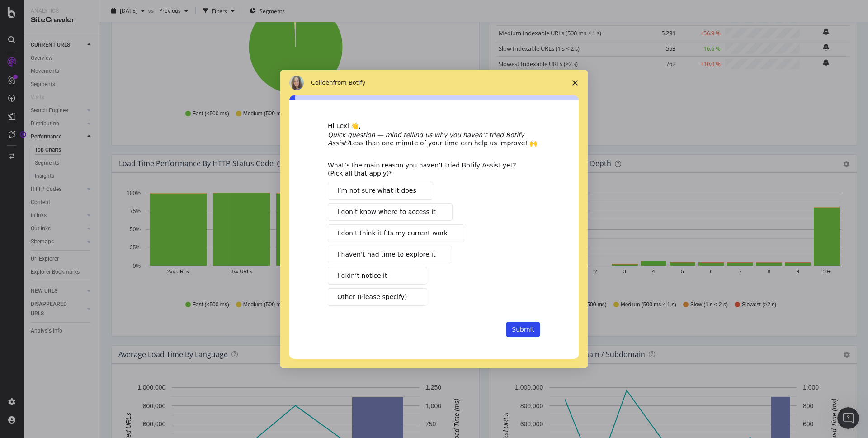 Image resolution: width=868 pixels, height=438 pixels. I want to click on span: I don’t know where to access it, so click(386, 211).